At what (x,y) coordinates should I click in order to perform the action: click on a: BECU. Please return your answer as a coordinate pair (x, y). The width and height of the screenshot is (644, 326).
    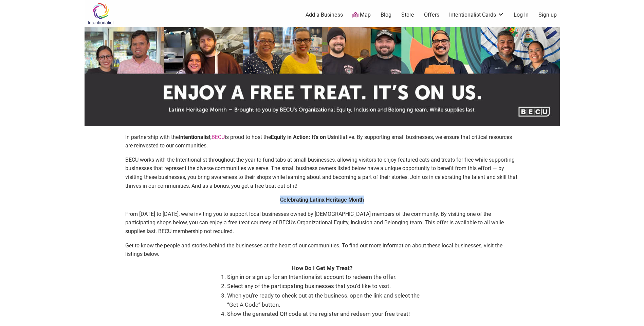
    Looking at the image, I should click on (218, 137).